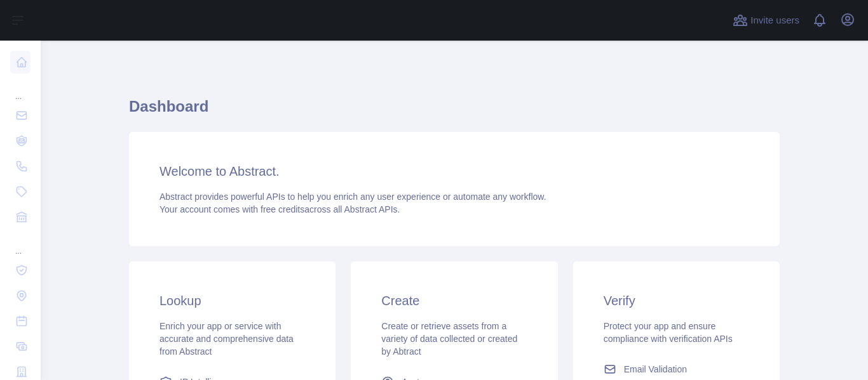 This screenshot has height=380, width=868. What do you see at coordinates (454, 172) in the screenshot?
I see `h3: Welcome to Abstract.` at bounding box center [454, 172].